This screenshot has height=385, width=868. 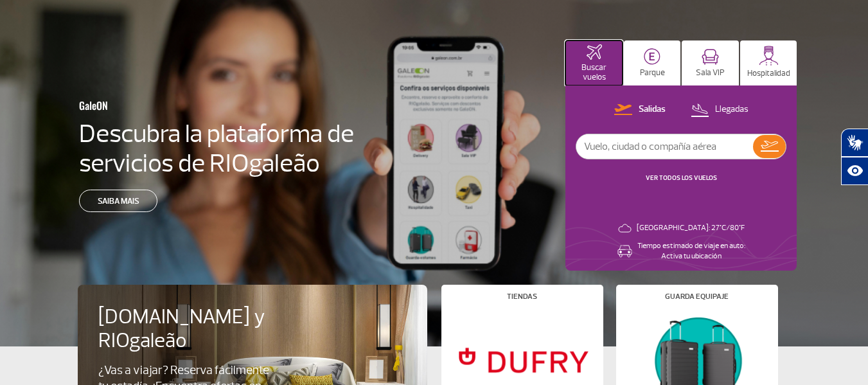 What do you see at coordinates (768, 55) in the screenshot?
I see `img: hospitality.svg` at bounding box center [768, 55].